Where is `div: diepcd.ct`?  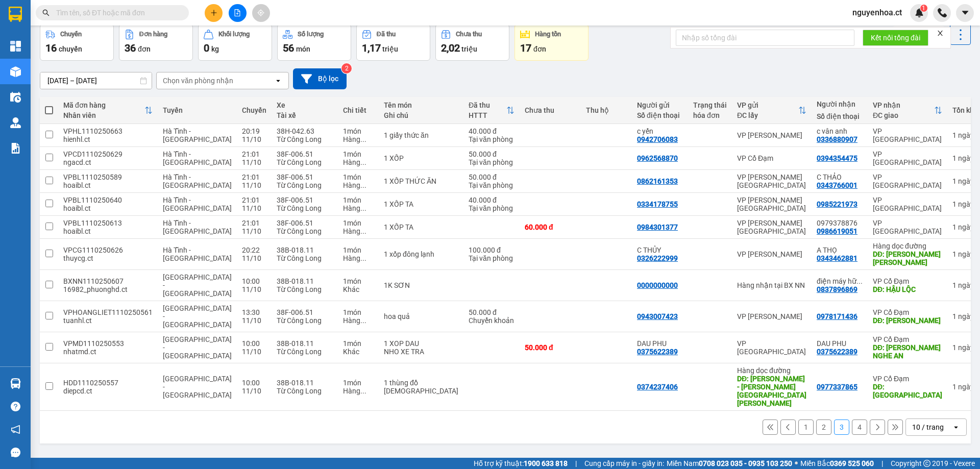
div: diepcd.ct is located at coordinates (108, 390).